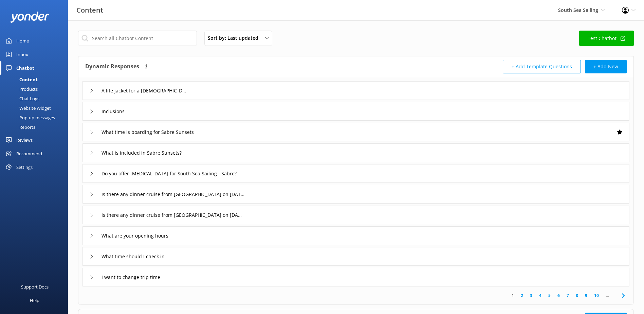 Image resolution: width=644 pixels, height=314 pixels. I want to click on a: 8, so click(577, 295).